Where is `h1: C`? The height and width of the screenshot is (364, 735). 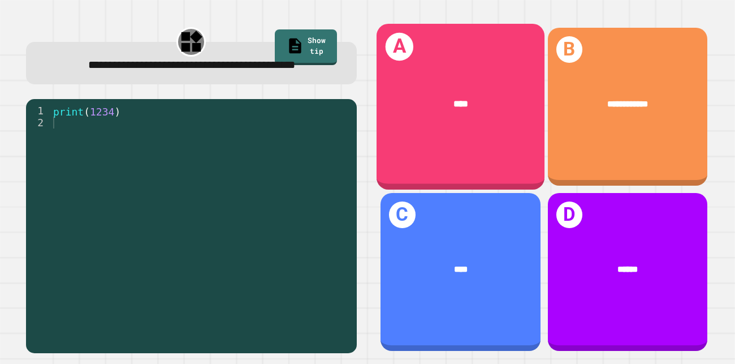 h1: C is located at coordinates (402, 214).